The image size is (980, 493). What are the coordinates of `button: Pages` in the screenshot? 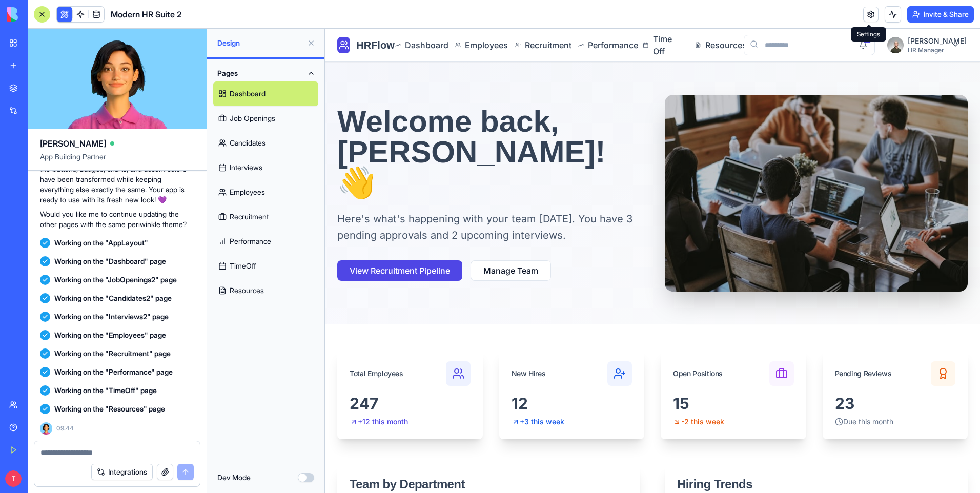 It's located at (265, 73).